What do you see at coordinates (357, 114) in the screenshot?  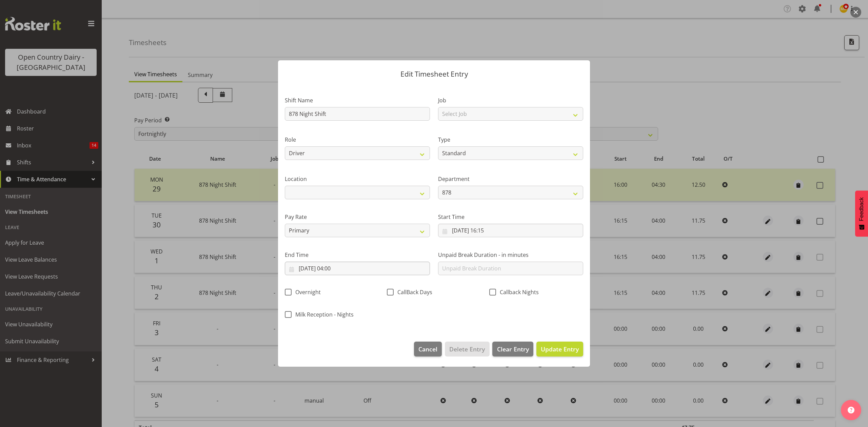 I see `input: Shift Name` at bounding box center [357, 114].